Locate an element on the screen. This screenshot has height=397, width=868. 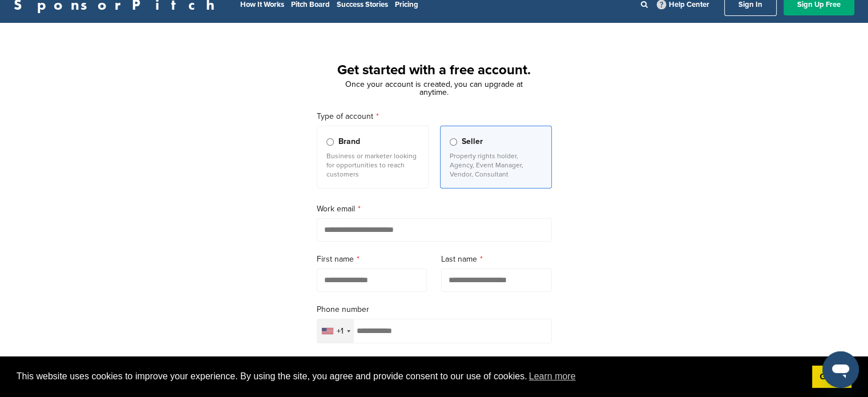
label: Type of account is located at coordinates (434, 117).